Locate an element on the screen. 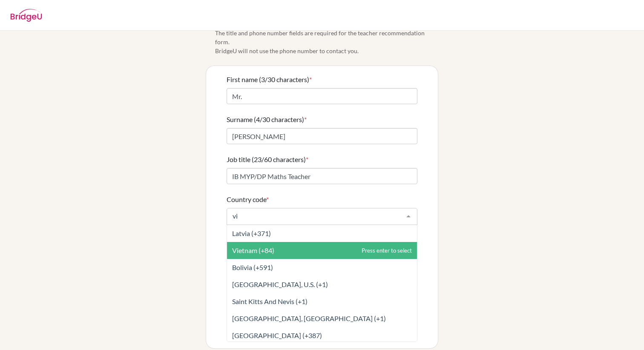  span: Latvia (+371) is located at coordinates (251, 233).